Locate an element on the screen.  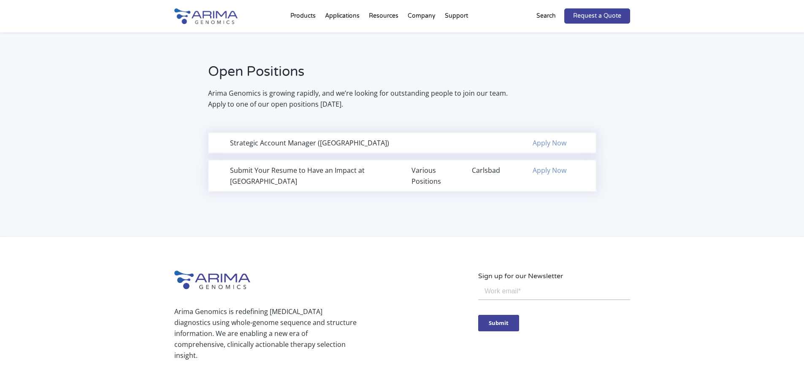
p: Search is located at coordinates (546, 16).